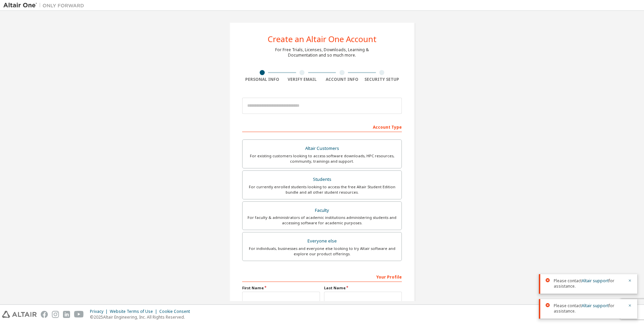  What do you see at coordinates (322, 180) in the screenshot?
I see `div: Students` at bounding box center [322, 180].